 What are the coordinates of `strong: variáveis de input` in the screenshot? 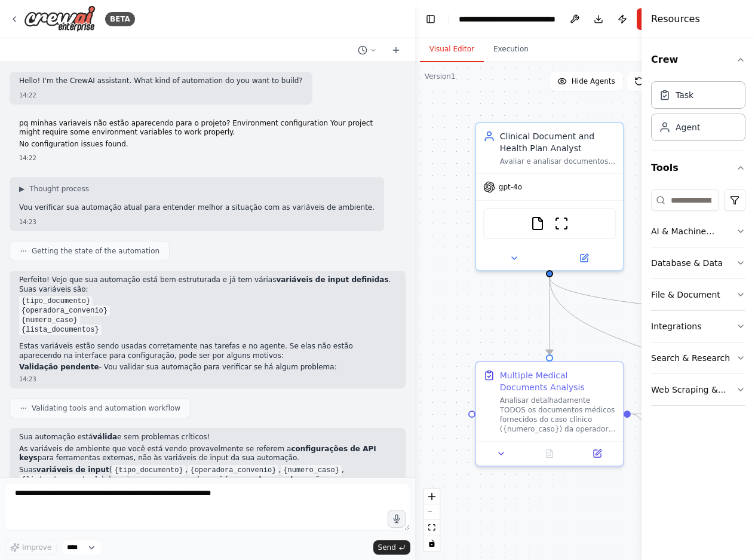 It's located at (73, 469).